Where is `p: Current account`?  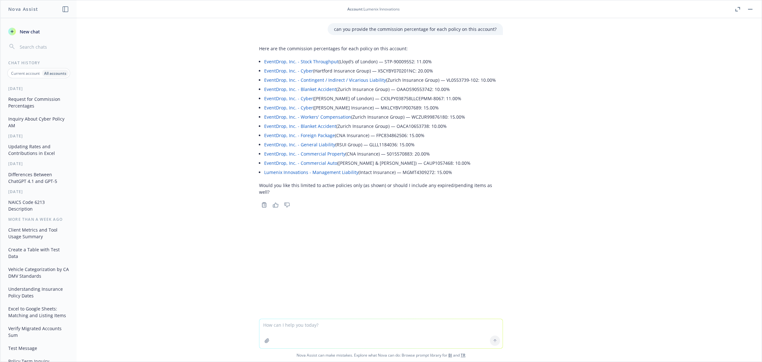
p: Current account is located at coordinates (25, 73).